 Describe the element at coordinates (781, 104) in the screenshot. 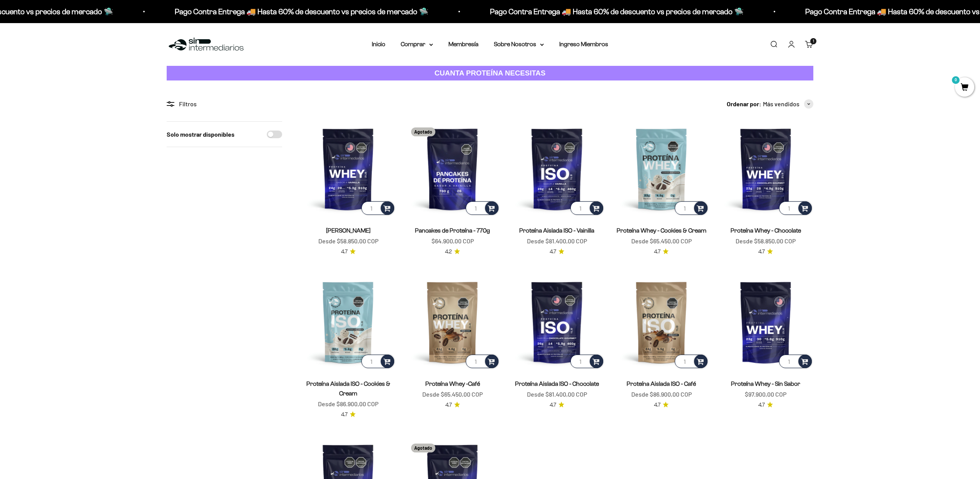

I see `span: Más vendidos` at that location.